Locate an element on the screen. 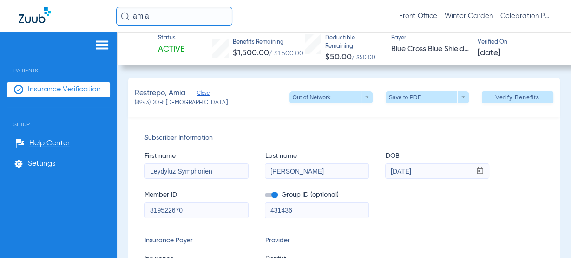  span: Verify Benefits is located at coordinates (517, 98).